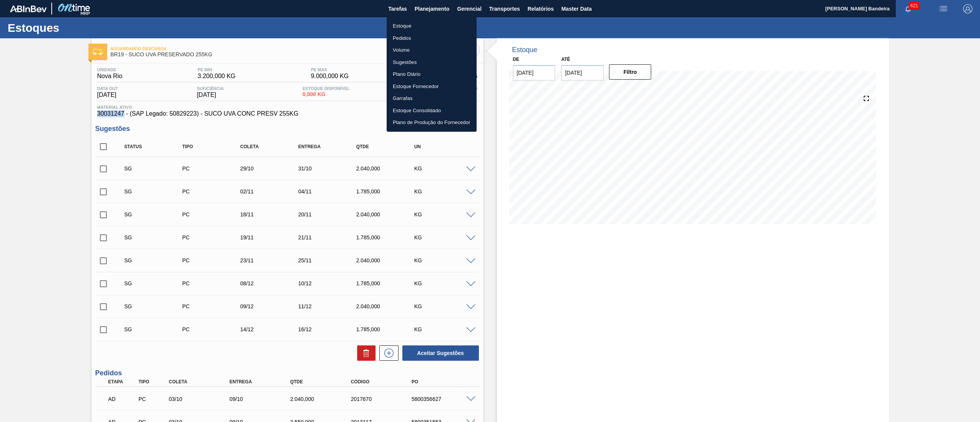 The height and width of the screenshot is (422, 980). I want to click on a: Volume, so click(431, 50).